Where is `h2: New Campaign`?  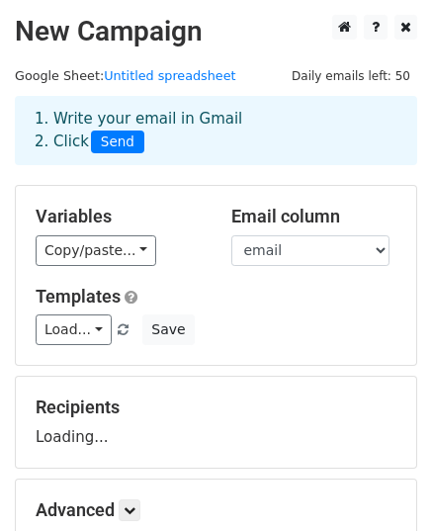 h2: New Campaign is located at coordinates (215, 32).